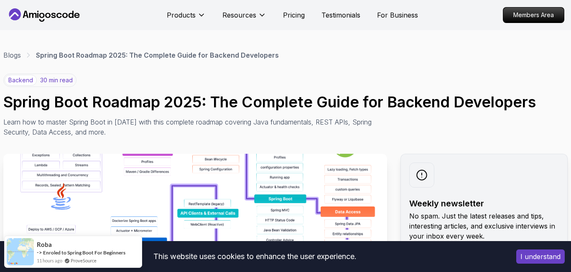 The image size is (571, 272). What do you see at coordinates (12, 55) in the screenshot?
I see `a: Blogs` at bounding box center [12, 55].